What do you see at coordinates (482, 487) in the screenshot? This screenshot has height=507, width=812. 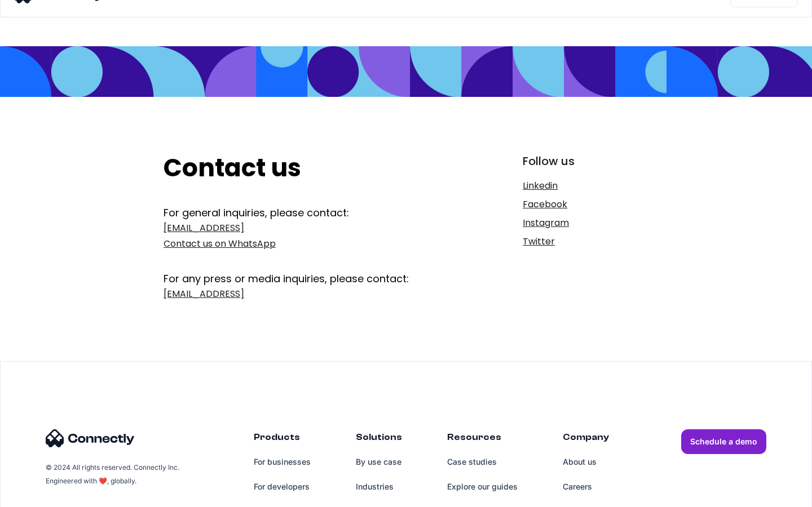 I see `a: Explore our guides` at bounding box center [482, 487].